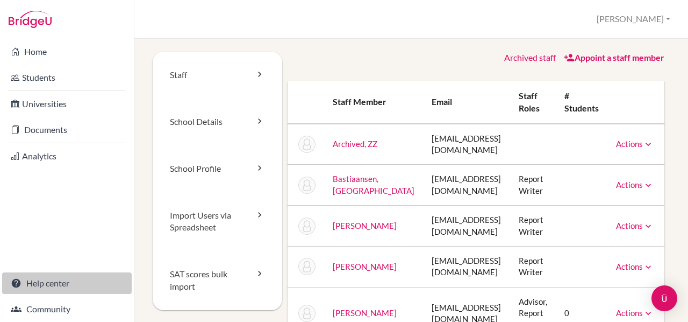 This screenshot has width=688, height=322. What do you see at coordinates (307, 313) in the screenshot?
I see `img: Robert Caldwell` at bounding box center [307, 313].